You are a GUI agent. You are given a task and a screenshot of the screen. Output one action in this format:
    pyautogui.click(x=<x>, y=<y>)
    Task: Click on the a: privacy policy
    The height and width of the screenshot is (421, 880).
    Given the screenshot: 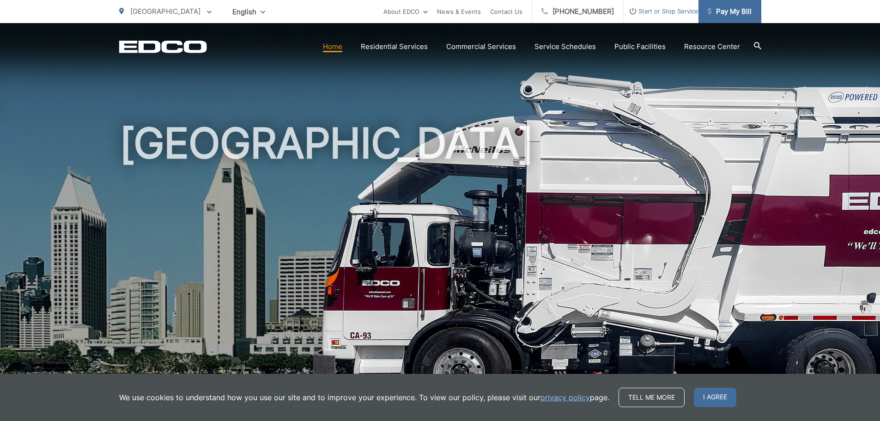 What is the action you would take?
    pyautogui.click(x=565, y=397)
    